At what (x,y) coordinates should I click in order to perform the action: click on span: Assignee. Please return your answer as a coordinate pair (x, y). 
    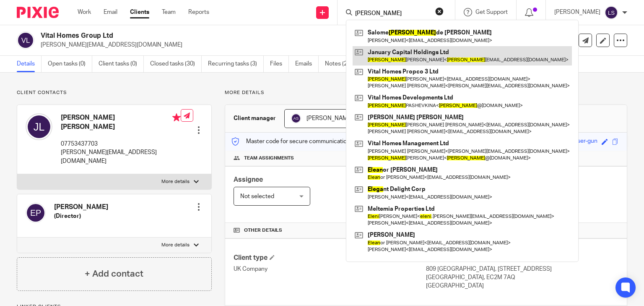
    Looking at the image, I should click on (248, 180).